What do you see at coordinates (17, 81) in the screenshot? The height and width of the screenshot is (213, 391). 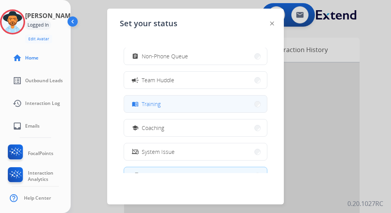 I see `mat-icon: list_alt` at bounding box center [17, 81].